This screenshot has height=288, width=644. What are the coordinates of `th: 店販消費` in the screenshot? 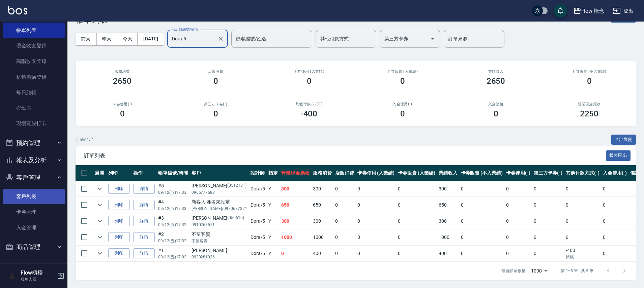 It's located at (344, 173).